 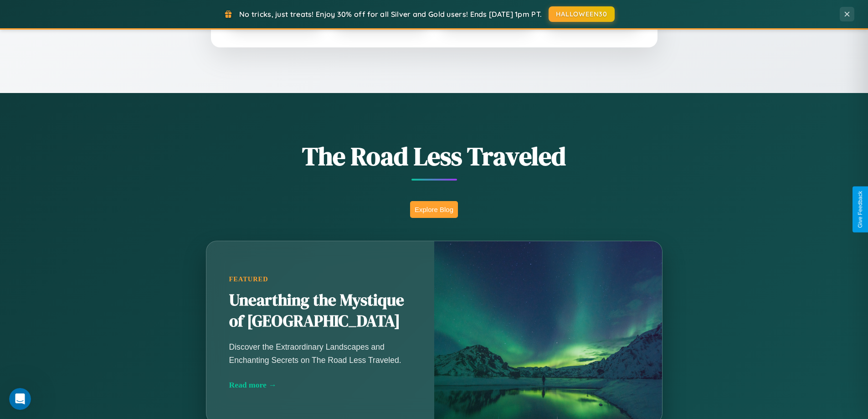 I want to click on div: Give Feedback, so click(x=860, y=209).